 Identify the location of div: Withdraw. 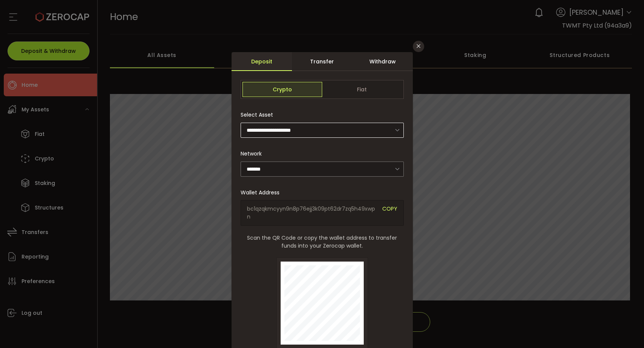
(382, 62).